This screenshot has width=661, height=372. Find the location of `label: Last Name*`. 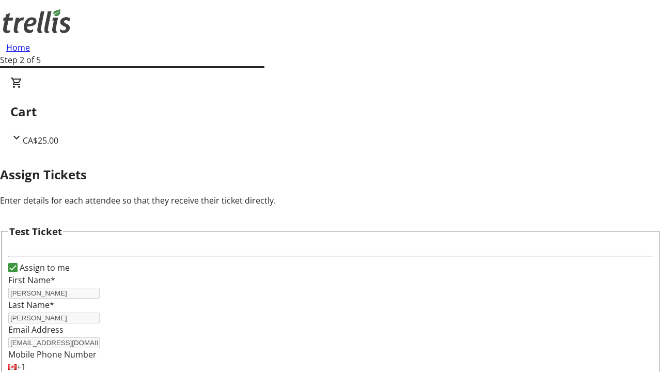

label: Last Name* is located at coordinates (31, 305).